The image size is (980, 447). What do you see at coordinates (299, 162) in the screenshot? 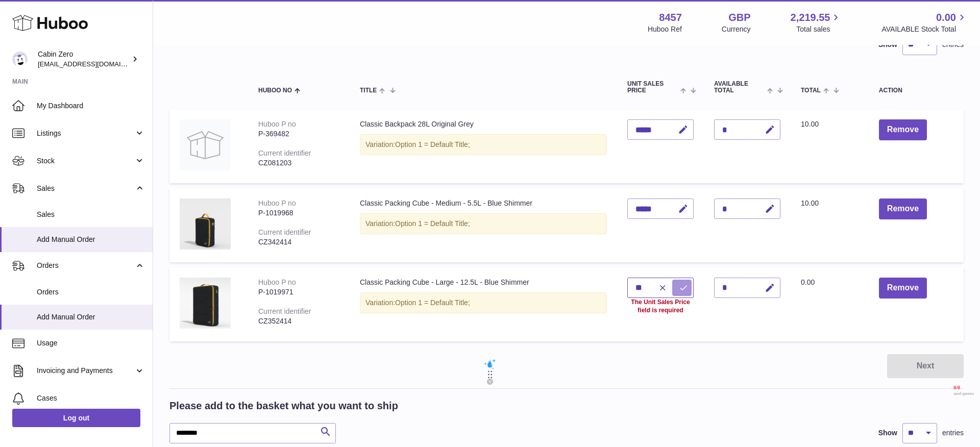
I see `div: CZ081203` at bounding box center [299, 162].